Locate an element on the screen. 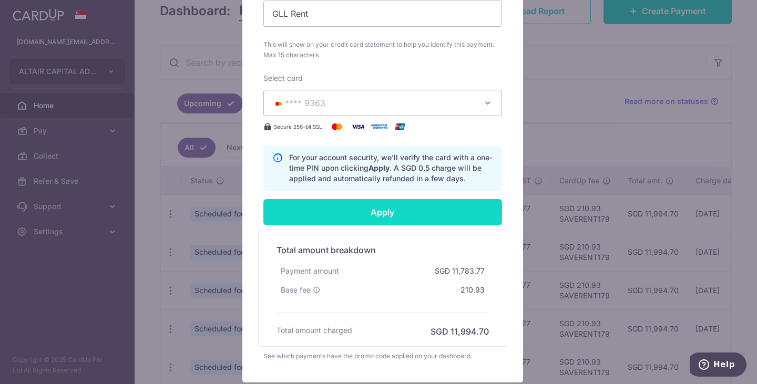 The width and height of the screenshot is (757, 384). h6: Total amount charged is located at coordinates (314, 331).